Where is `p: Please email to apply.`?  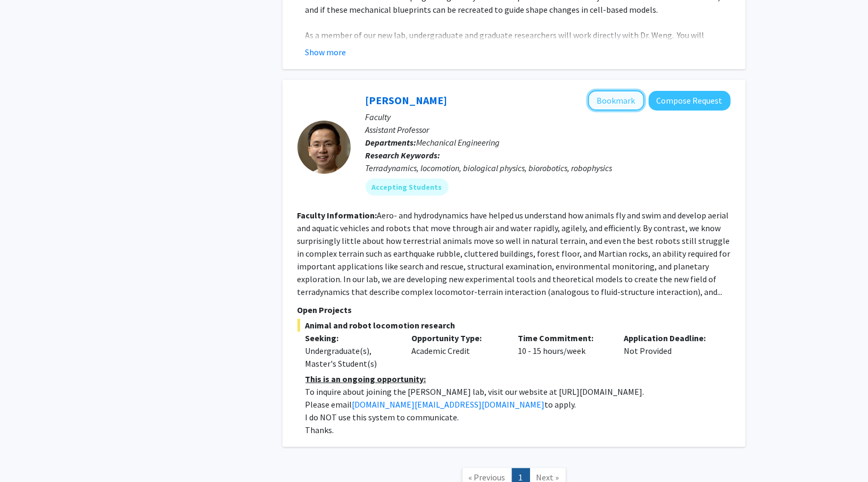
p: Please email to apply. is located at coordinates (517, 405).